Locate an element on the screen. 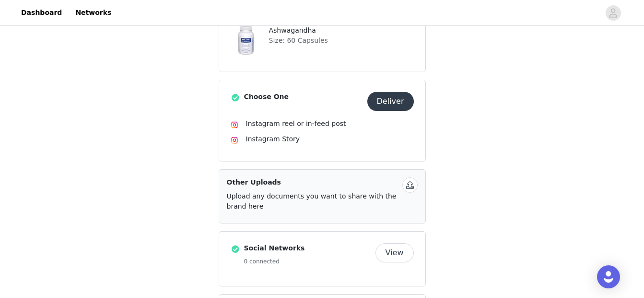 This screenshot has height=298, width=644. h4: Choose One is located at coordinates (303, 97).